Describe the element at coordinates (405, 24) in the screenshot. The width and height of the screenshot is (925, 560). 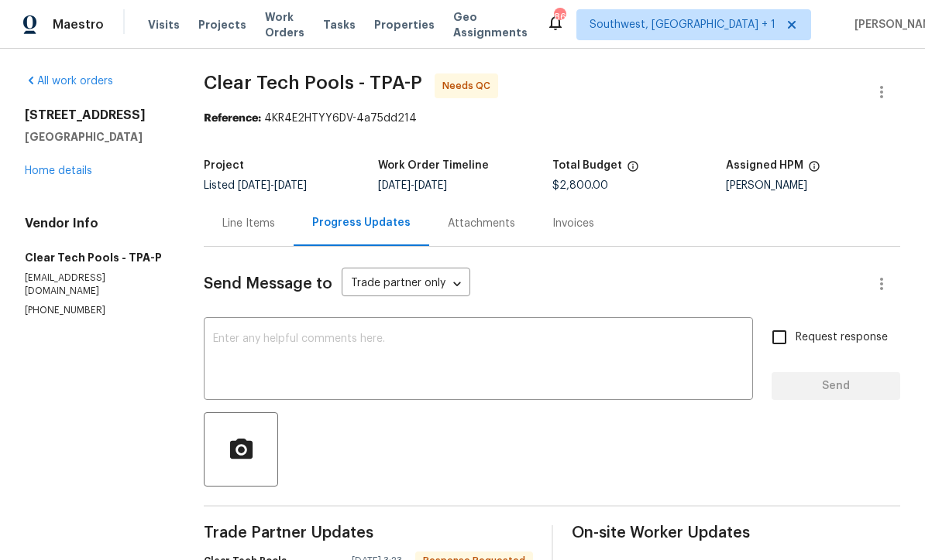
I see `span: Properties` at that location.